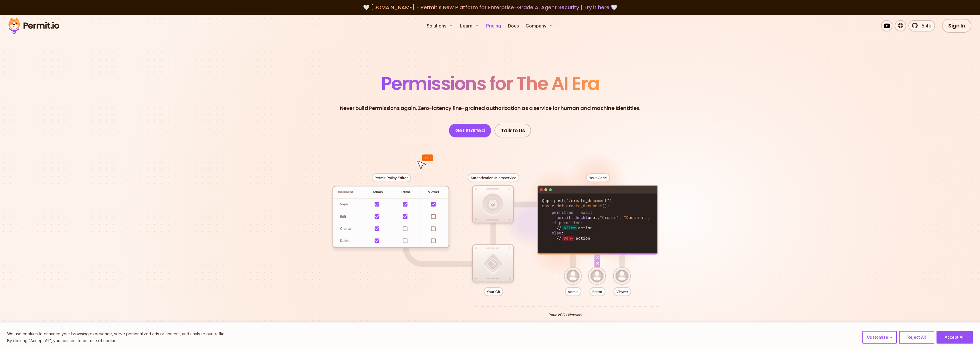 The height and width of the screenshot is (349, 980). Describe the element at coordinates (879, 338) in the screenshot. I see `button: Customize` at that location.